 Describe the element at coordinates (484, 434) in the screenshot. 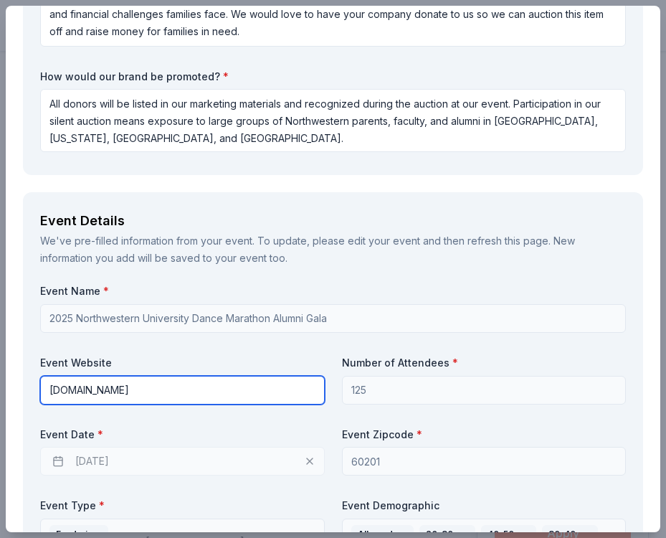

I see `label: Event Zipcode` at that location.